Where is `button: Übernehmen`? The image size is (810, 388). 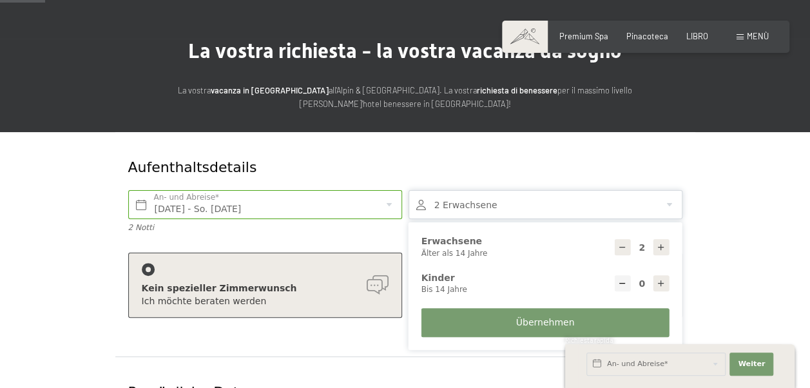 button: Übernehmen is located at coordinates (545, 322).